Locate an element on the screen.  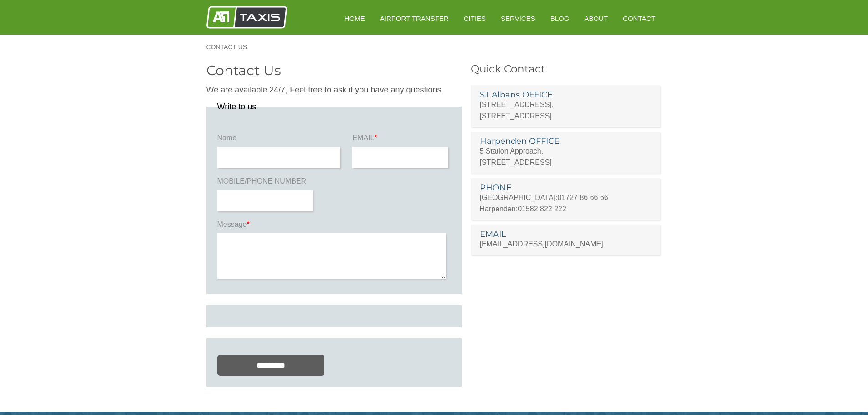
a: About is located at coordinates (596, 18).